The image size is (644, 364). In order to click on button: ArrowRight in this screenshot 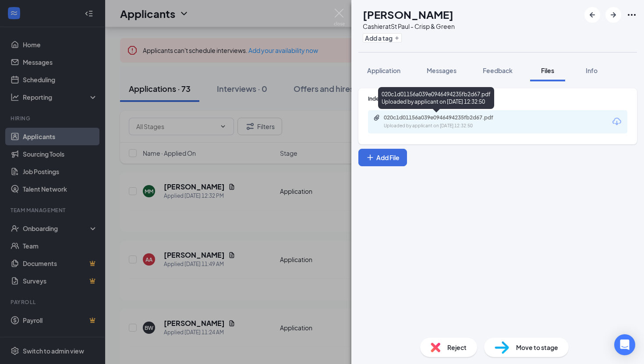, I will do `click(613, 15)`.